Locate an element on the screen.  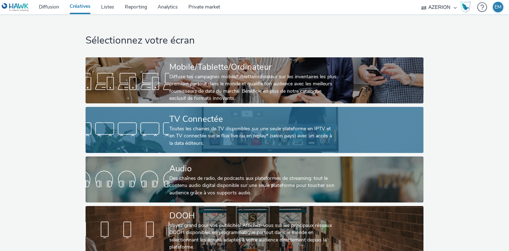
a: TV ConnectéeToutes les chaines de TV disponibles sur une seule plateforme en IPTV et en TV connec... is located at coordinates (254, 130).